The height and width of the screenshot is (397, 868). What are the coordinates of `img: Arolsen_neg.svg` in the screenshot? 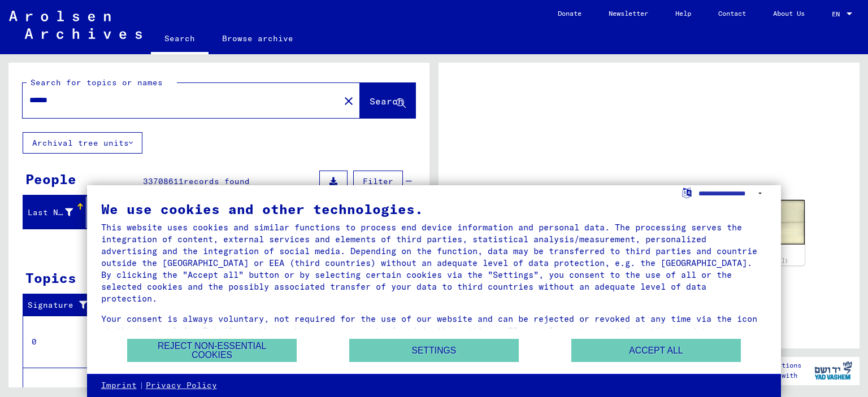 It's located at (75, 25).